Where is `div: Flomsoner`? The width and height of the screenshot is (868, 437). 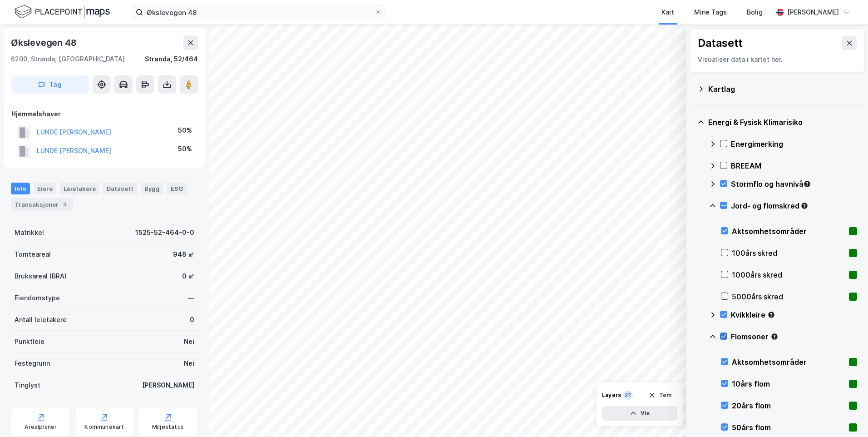
div: Flomsoner is located at coordinates (794, 336).